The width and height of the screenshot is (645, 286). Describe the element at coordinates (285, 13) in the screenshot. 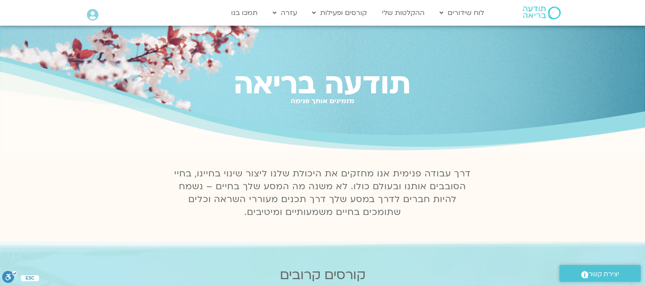

I see `a: עזרה` at that location.